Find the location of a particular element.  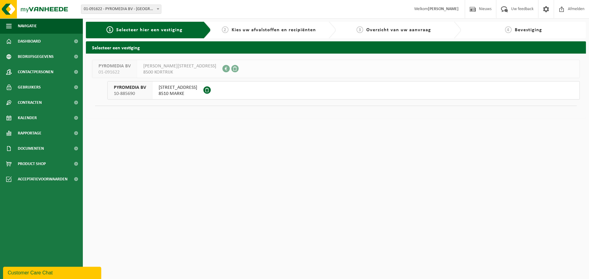

span: 01-091622 is located at coordinates (114, 72).